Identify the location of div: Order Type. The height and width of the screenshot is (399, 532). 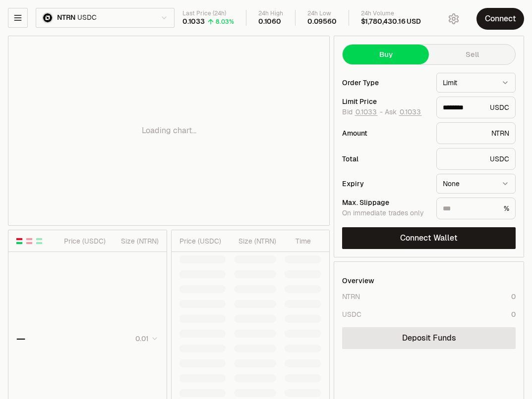
(385, 83).